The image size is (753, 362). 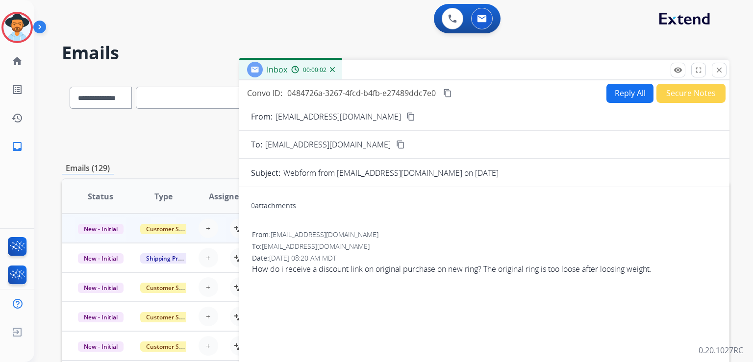 What do you see at coordinates (691, 93) in the screenshot?
I see `button: Secure Notes` at bounding box center [691, 93].